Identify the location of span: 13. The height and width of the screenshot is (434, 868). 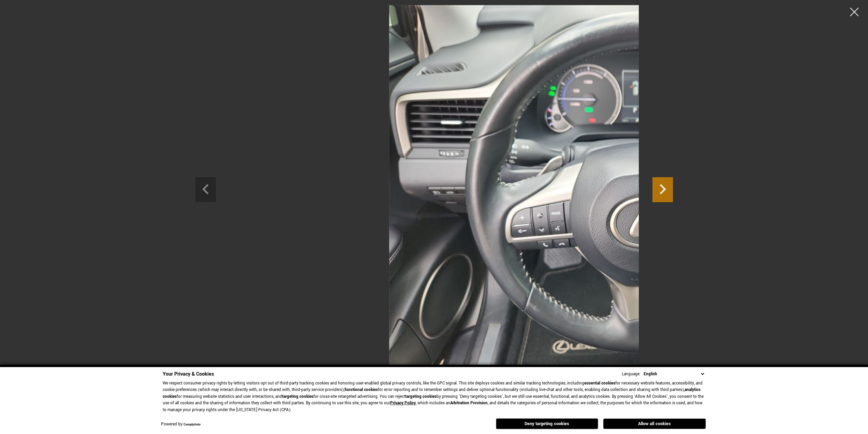
(238, 367).